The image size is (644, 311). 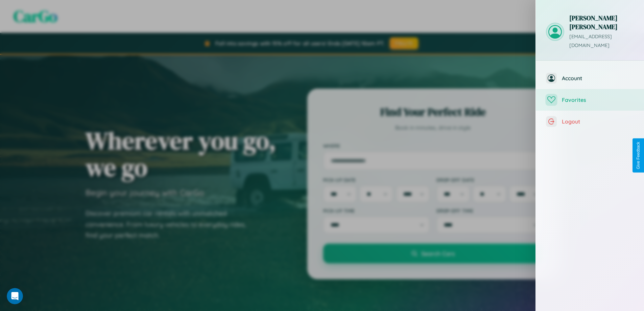 What do you see at coordinates (638, 155) in the screenshot?
I see `div: Give Feedback` at bounding box center [638, 155].